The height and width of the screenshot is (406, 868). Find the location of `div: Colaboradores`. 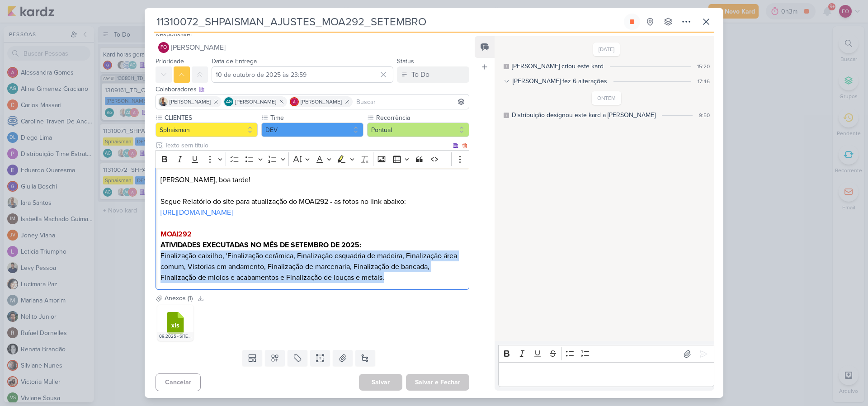

div: Colaboradores is located at coordinates (312, 89).